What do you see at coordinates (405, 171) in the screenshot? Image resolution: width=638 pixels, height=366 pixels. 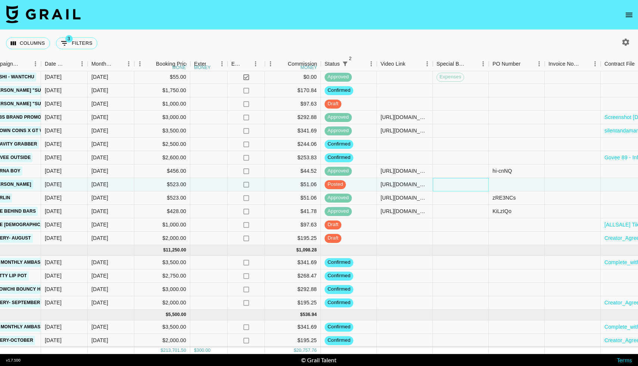 I see `div: https://www.instagram.com/reel/DN1jvuNYosi/?utm_source=ig_web_copy_link` at bounding box center [405, 171].